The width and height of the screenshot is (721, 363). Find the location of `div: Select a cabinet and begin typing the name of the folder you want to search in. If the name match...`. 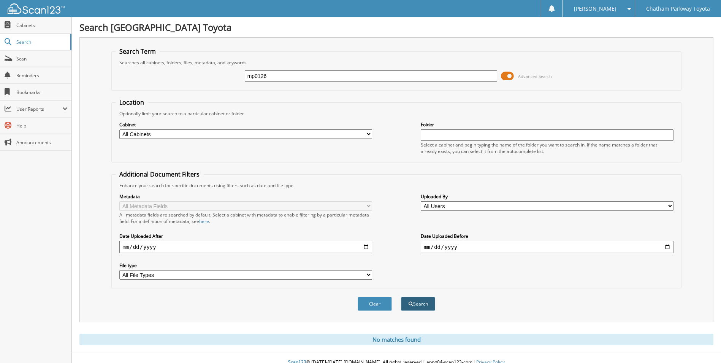

div: Select a cabinet and begin typing the name of the folder you want to search in. If the name match... is located at coordinates (547, 148).